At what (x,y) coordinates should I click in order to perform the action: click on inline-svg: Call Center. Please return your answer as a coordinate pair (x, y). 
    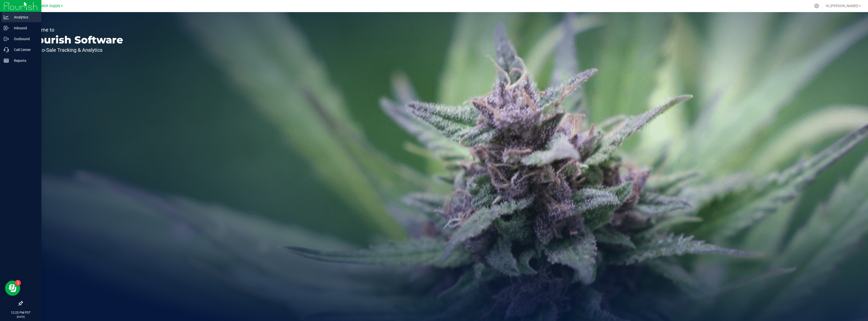
    Looking at the image, I should click on (6, 50).